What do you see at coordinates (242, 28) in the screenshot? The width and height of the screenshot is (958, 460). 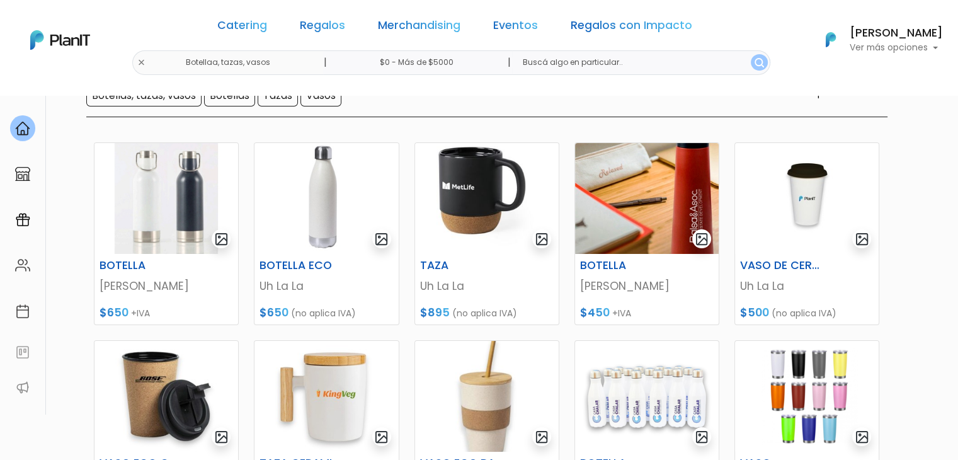 I see `a: Catering` at bounding box center [242, 28].